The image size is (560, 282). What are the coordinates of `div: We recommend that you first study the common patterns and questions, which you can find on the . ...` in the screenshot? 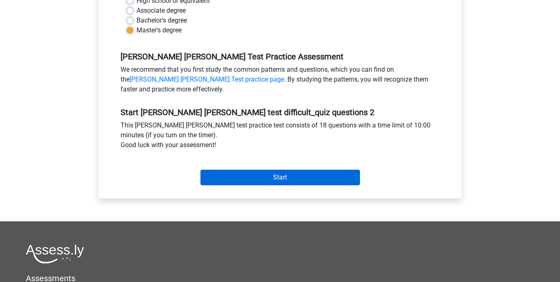 It's located at (280, 81).